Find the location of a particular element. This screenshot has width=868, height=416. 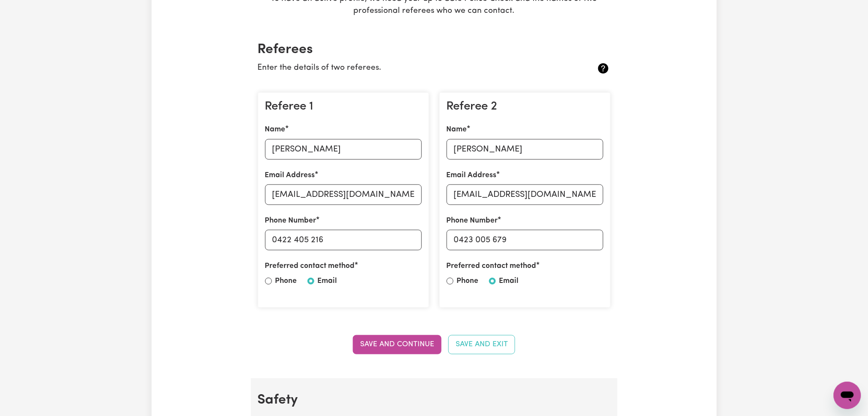

button: Save and Exit is located at coordinates (482, 344).